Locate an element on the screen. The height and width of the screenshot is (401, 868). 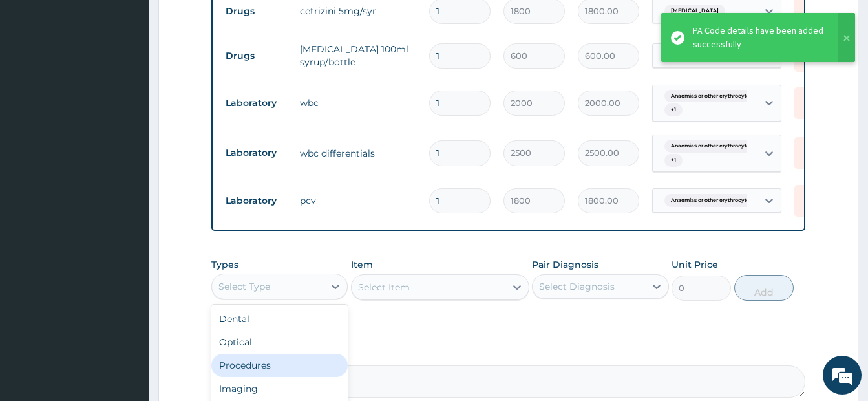
label: Pair Diagnosis is located at coordinates (564, 265).